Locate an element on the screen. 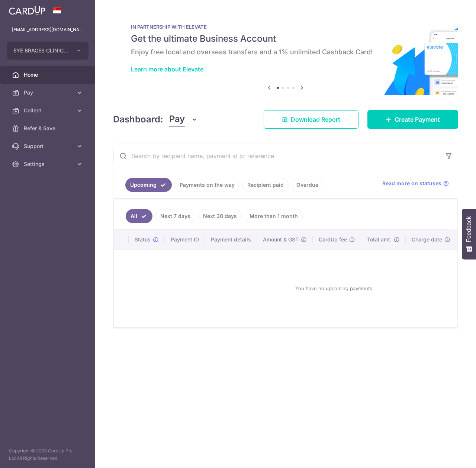 Image resolution: width=476 pixels, height=468 pixels. h5: Get the ultimate Business Account is located at coordinates (285, 39).